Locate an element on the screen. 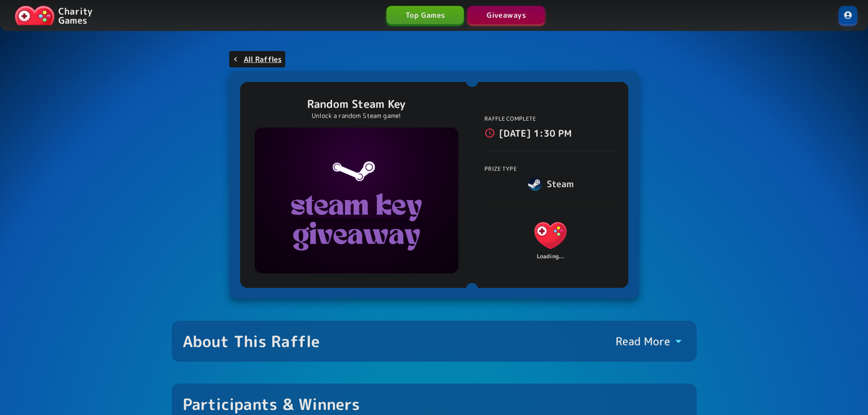 Image resolution: width=868 pixels, height=415 pixels. p: Charity Games is located at coordinates (75, 15).